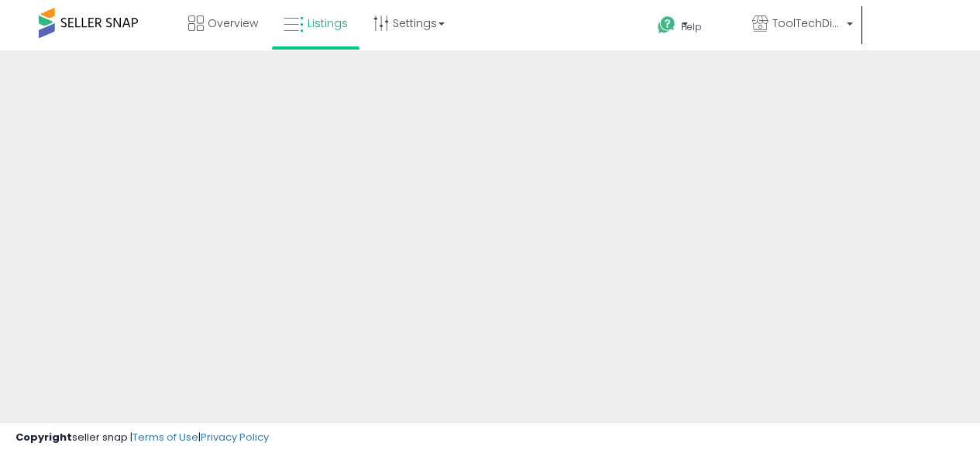  Describe the element at coordinates (807, 23) in the screenshot. I see `span: ToolTechDirect` at that location.